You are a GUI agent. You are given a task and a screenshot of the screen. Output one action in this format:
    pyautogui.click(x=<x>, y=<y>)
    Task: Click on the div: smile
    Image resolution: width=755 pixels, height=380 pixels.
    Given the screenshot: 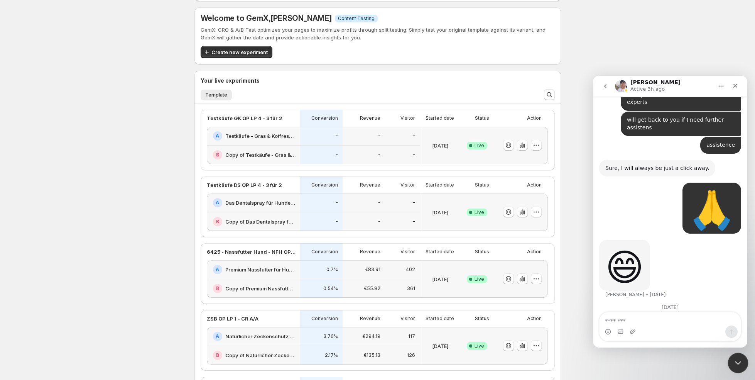 What is the action you would take?
    pyautogui.click(x=32, y=192)
    